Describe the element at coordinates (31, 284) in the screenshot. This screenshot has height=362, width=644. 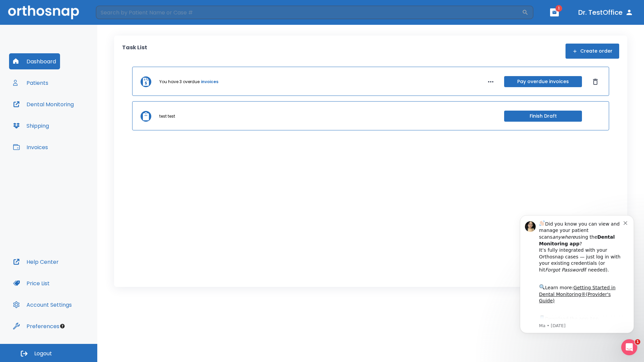
I see `a: Price List` at that location.